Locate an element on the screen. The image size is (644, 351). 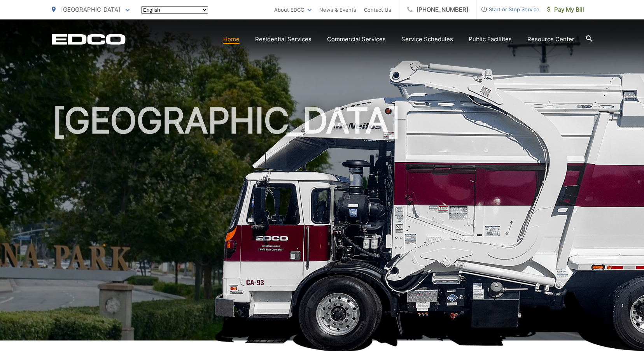
a: EDCD logo. Return to the homepage. is located at coordinates (88, 40).